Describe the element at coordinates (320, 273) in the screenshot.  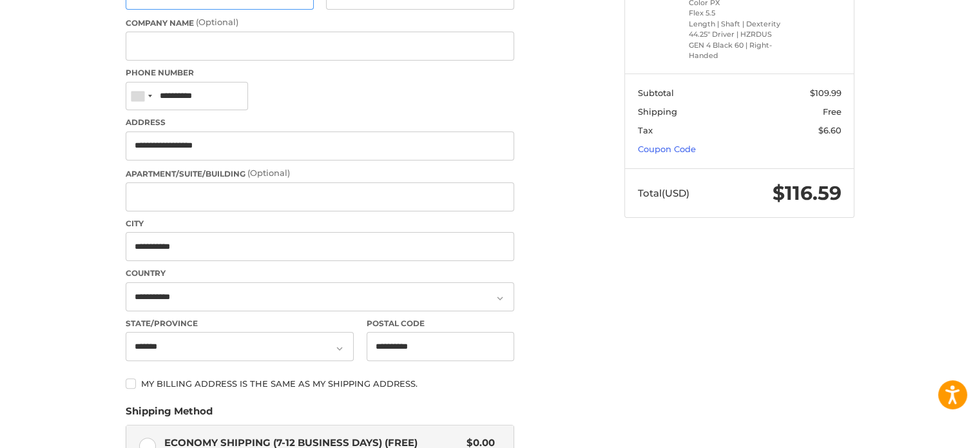
I see `label: Country` at that location.